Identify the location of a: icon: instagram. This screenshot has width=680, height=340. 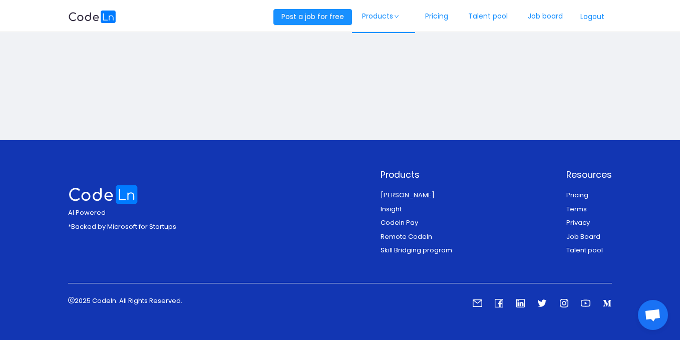
(564, 304).